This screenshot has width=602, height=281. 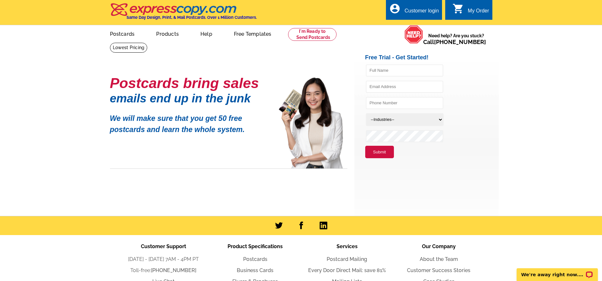 What do you see at coordinates (379, 152) in the screenshot?
I see `button: Submit` at bounding box center [379, 152].